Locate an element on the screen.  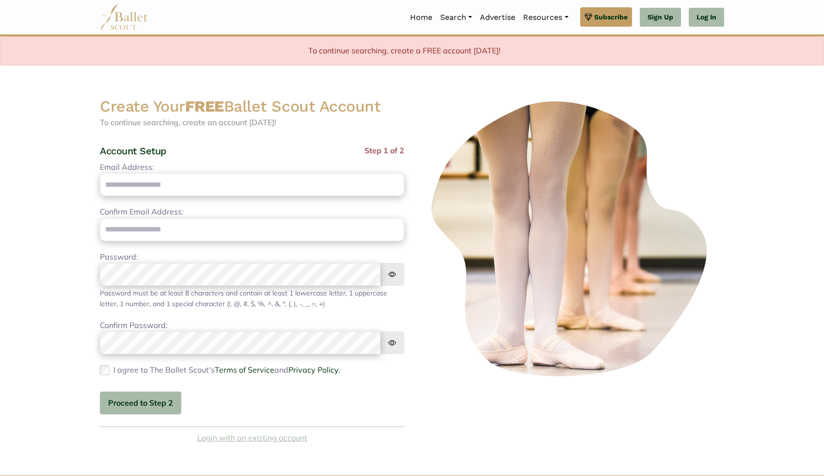
a: Login with an existing account is located at coordinates (252, 438).